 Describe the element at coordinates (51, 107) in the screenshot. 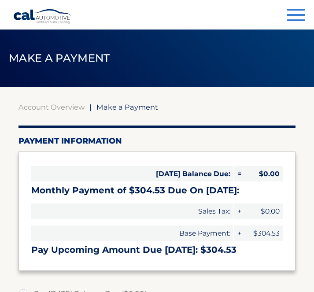

I see `a: Account Overview` at that location.